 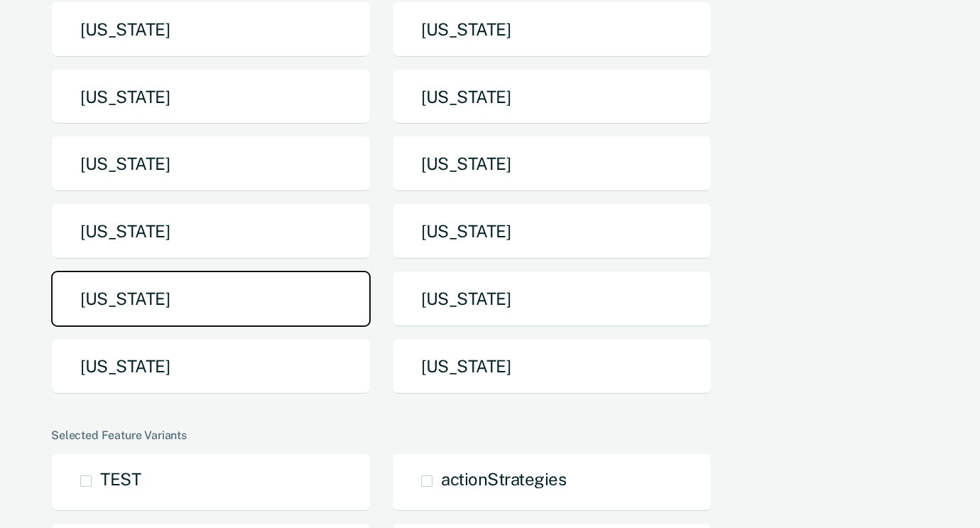 What do you see at coordinates (120, 479) in the screenshot?
I see `span: TEST` at bounding box center [120, 479].